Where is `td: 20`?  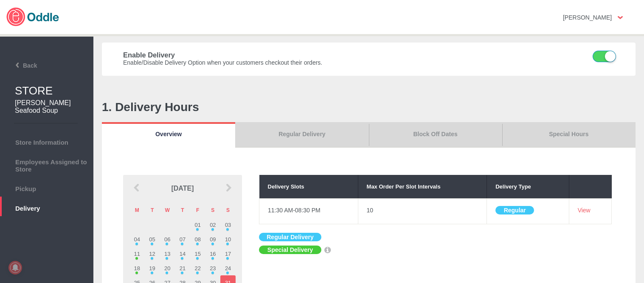
td: 20 is located at coordinates (167, 268).